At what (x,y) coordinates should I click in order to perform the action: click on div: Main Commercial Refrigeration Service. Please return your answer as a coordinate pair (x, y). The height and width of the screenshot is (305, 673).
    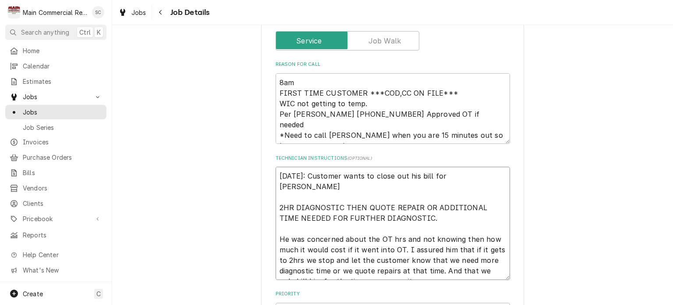
    Looking at the image, I should click on (55, 12).